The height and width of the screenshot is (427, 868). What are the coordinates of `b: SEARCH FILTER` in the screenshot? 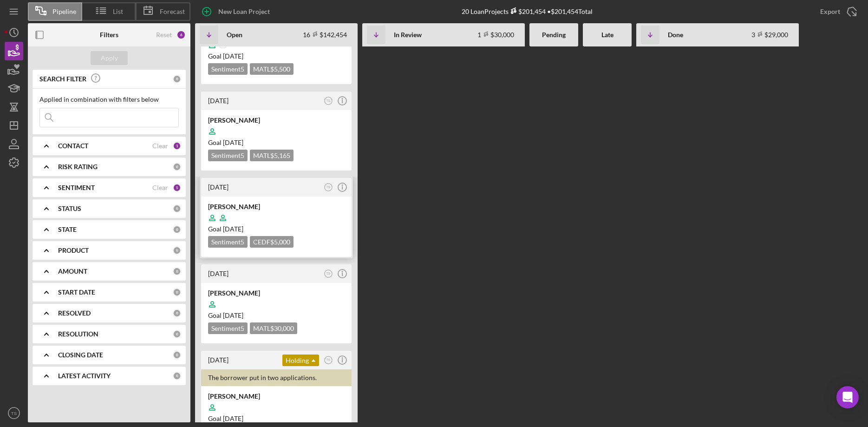 It's located at (63, 79).